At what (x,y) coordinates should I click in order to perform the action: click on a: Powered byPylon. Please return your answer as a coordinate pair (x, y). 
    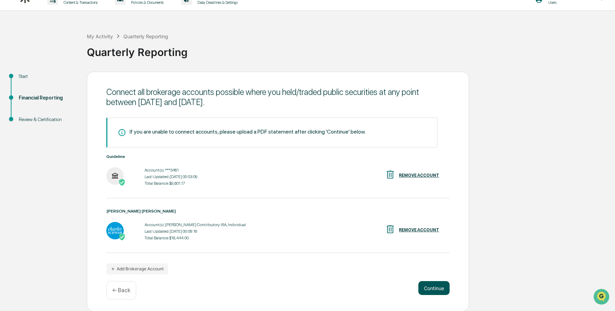
    Looking at the image, I should click on (66, 120).